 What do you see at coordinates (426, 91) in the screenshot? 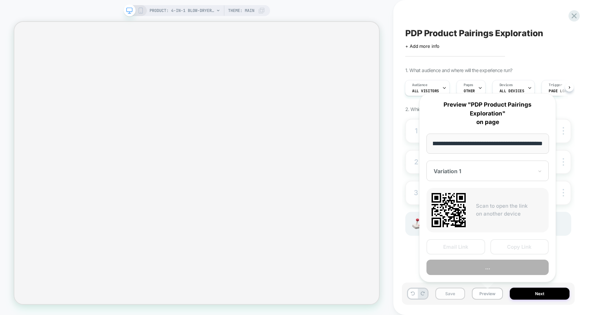
I see `span: All Visitors` at bounding box center [426, 91].